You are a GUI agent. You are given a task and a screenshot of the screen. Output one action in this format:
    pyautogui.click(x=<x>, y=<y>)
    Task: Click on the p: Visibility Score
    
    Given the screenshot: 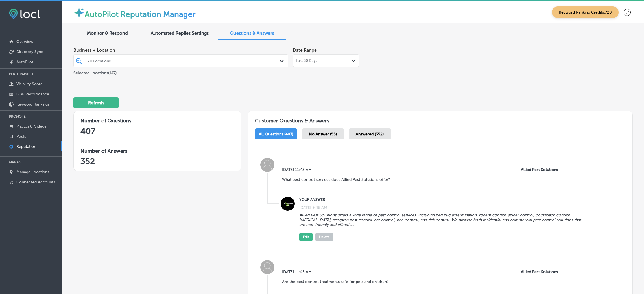 What is the action you would take?
    pyautogui.click(x=29, y=84)
    